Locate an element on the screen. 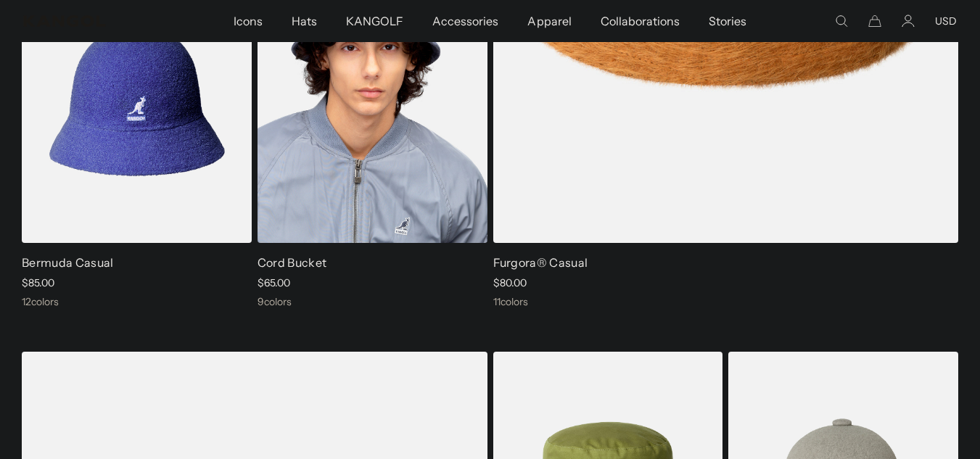 Image resolution: width=980 pixels, height=459 pixels. span: $65.00 is located at coordinates (274, 283).